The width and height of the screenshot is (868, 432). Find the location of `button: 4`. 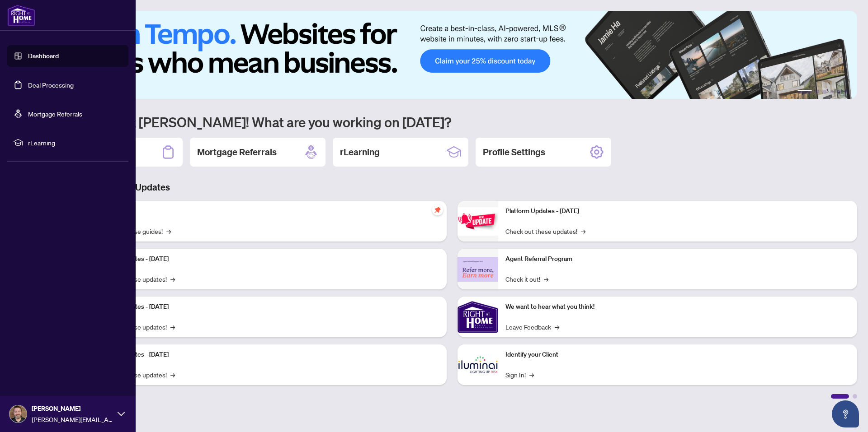

button: 4 is located at coordinates (832, 92).